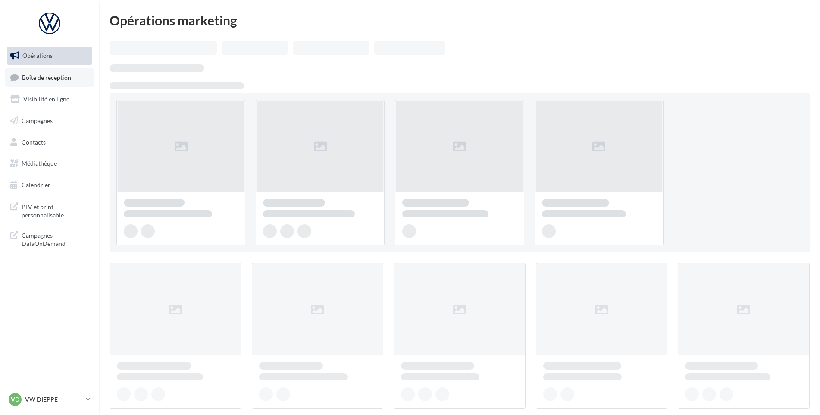 The image size is (820, 415). Describe the element at coordinates (50, 121) in the screenshot. I see `a: Campagnes` at that location.